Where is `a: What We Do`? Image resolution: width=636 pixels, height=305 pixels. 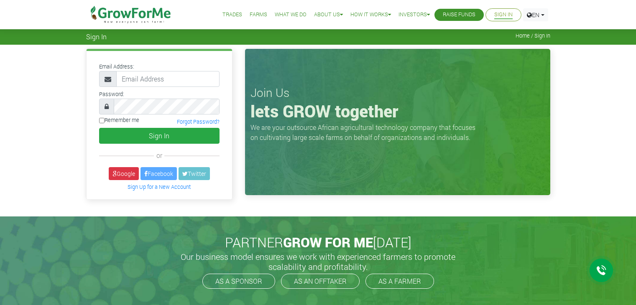 a: What We Do is located at coordinates (291, 15).